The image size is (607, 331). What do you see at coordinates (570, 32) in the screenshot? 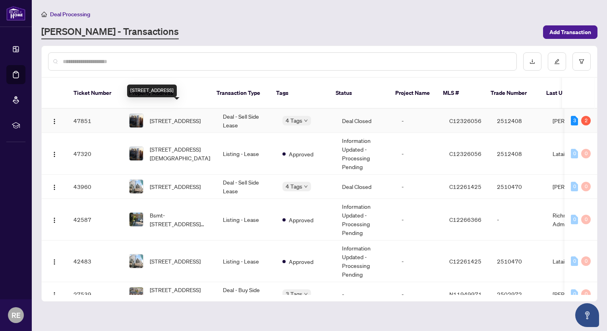
I see `button: Add Transaction` at bounding box center [570, 32].